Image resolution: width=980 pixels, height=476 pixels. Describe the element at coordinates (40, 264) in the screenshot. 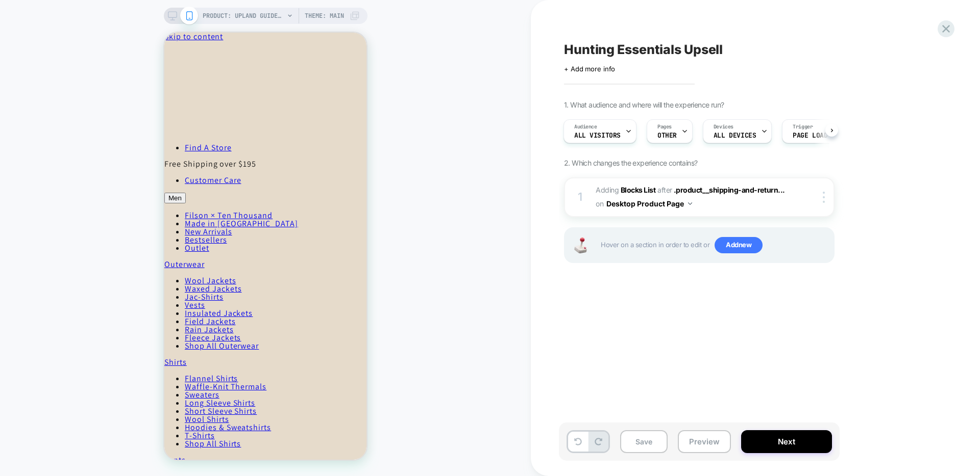

I see `a: Jac-Shirts` at that location.